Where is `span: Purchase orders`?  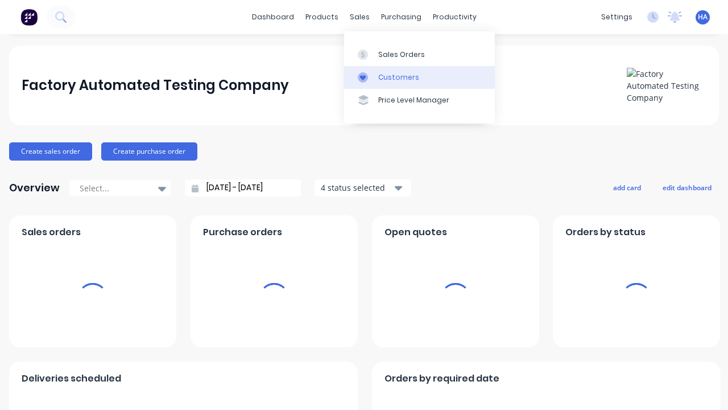
span: Purchase orders is located at coordinates (242, 232).